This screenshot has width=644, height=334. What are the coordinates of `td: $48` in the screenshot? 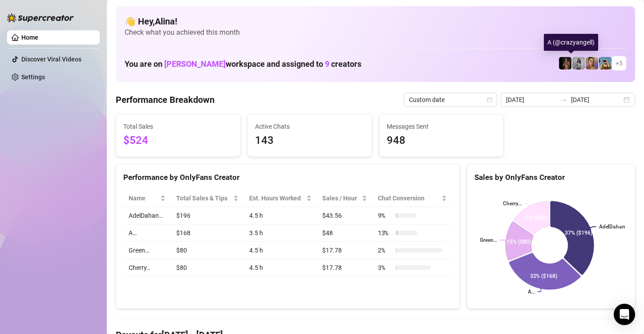 It's located at (345, 233).